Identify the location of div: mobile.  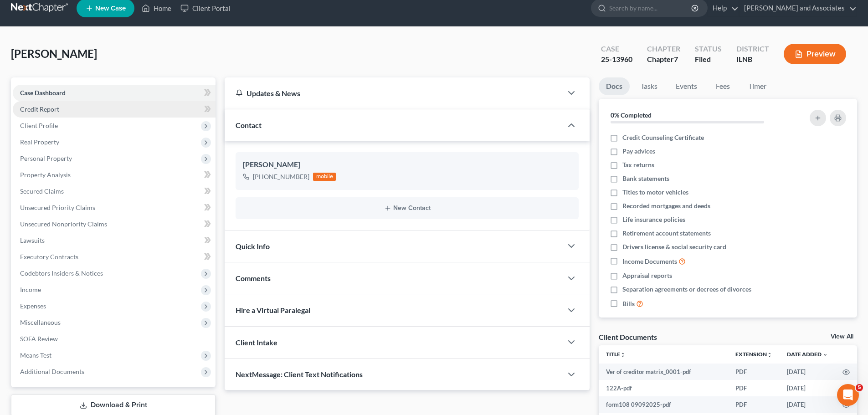
(325, 176).